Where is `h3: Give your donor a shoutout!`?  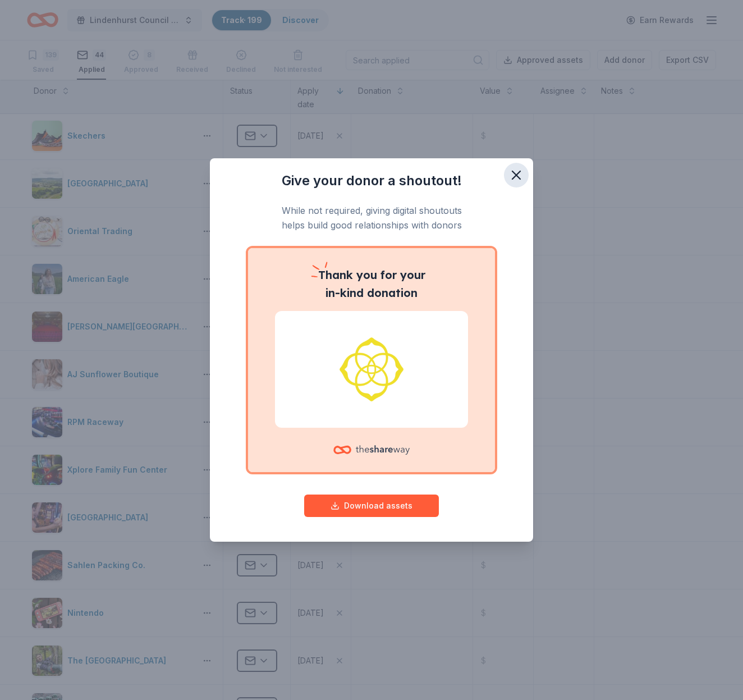
h3: Give your donor a shoutout! is located at coordinates (372, 181).